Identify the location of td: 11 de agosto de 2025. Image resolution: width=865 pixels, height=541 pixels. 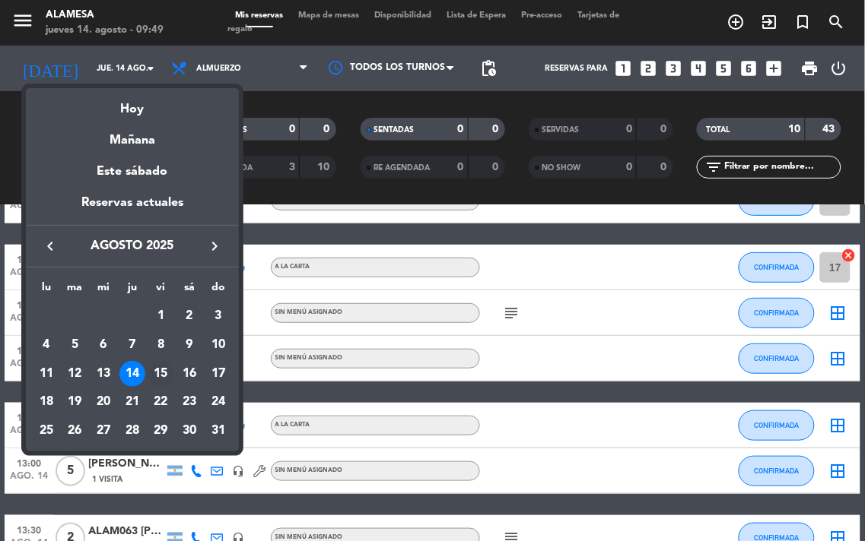
(46, 374).